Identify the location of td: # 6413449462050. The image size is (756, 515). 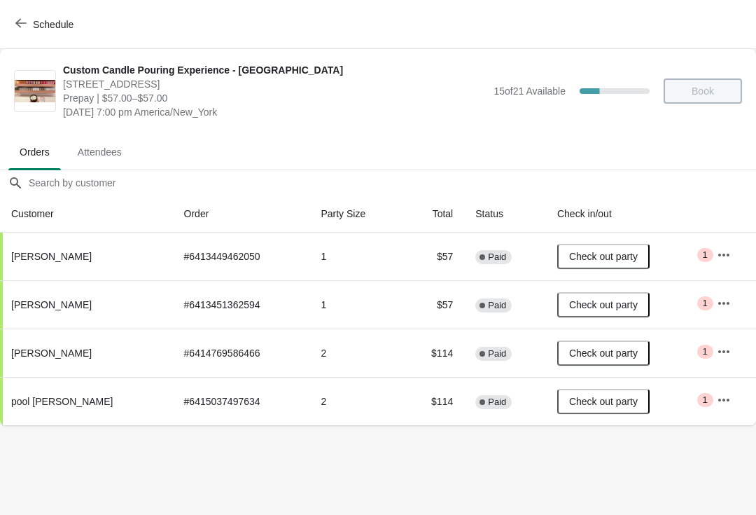
(242, 256).